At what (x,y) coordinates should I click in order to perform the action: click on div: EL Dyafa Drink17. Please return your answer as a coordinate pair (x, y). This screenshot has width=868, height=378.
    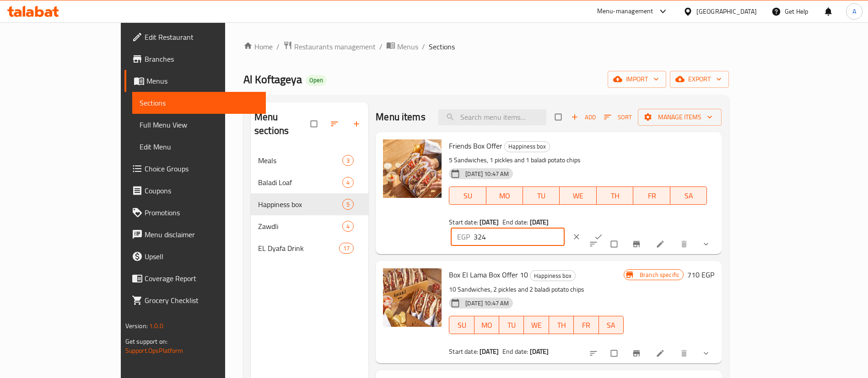
    Looking at the image, I should click on (309, 248).